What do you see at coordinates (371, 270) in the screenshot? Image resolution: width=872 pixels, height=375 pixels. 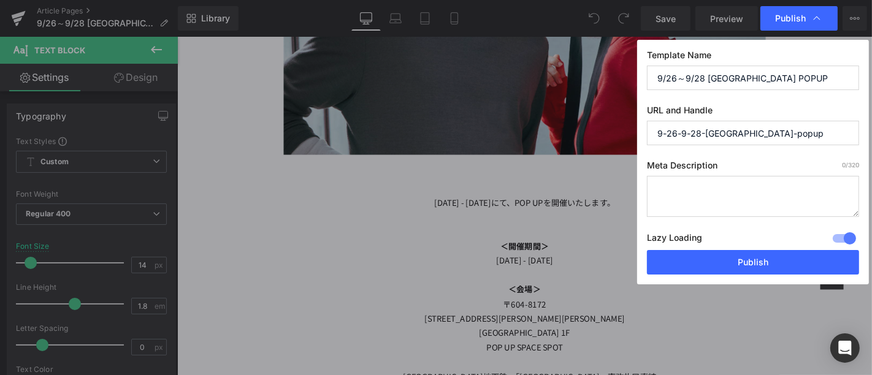 I see `strong: ＜会場＞` at bounding box center [371, 270].